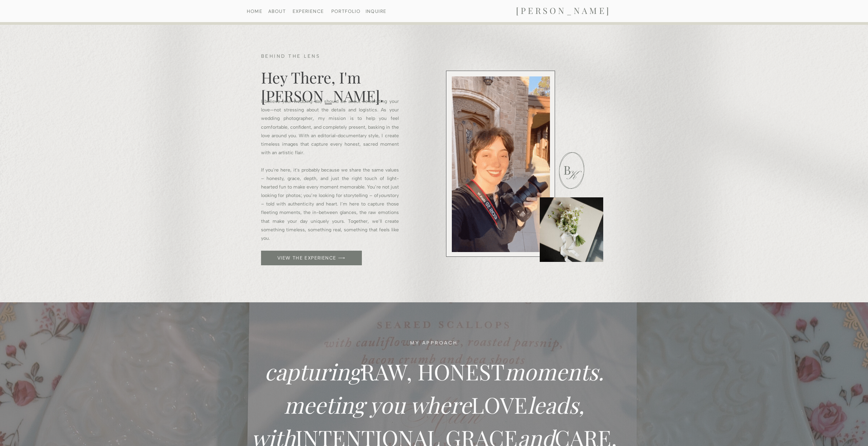 The image size is (868, 446). I want to click on nav: ABOUT, so click(277, 11).